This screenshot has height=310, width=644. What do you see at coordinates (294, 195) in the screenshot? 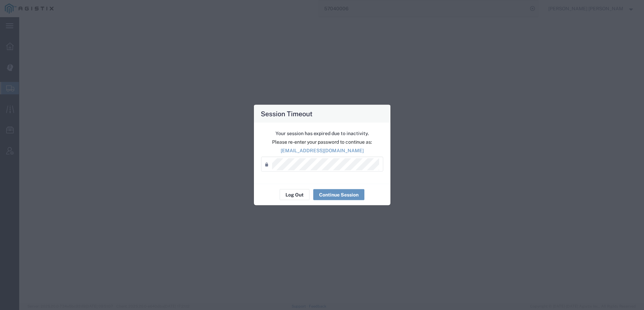
I see `button: Log Out` at bounding box center [294, 195].